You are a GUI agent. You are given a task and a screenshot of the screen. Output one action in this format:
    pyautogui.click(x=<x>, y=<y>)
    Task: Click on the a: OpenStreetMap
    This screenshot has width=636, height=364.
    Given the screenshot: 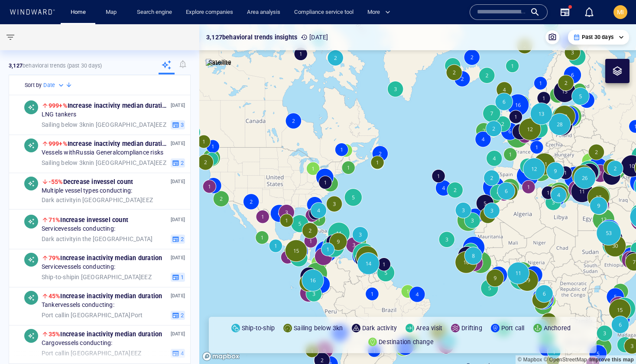 What is the action you would take?
    pyautogui.click(x=565, y=360)
    